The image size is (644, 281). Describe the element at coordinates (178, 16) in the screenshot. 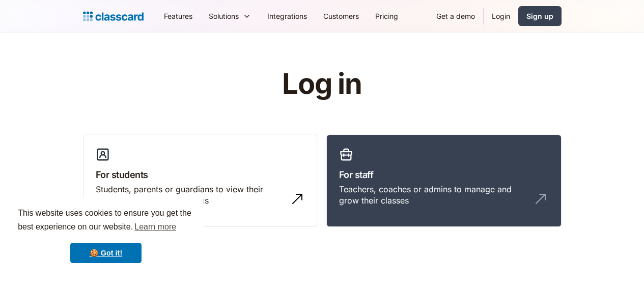

I see `a: Features` at that location.